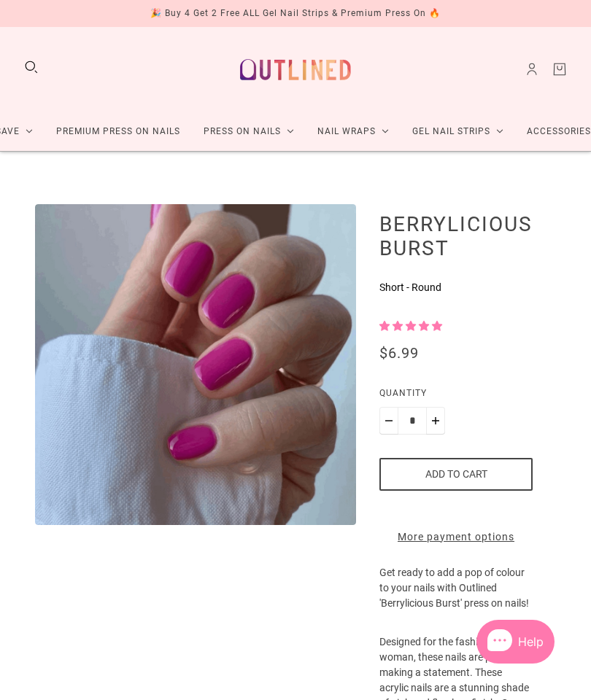  What do you see at coordinates (410, 326) in the screenshot?
I see `span: 5.00 stars` at bounding box center [410, 326].